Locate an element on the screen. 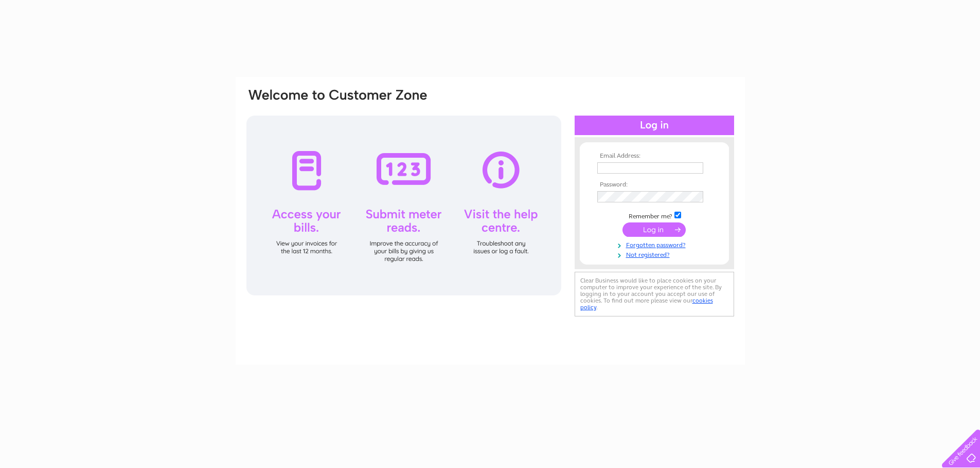  div: Clear Business would like to place cookies on your computer to improve your experience of the sit... is located at coordinates (655, 295).